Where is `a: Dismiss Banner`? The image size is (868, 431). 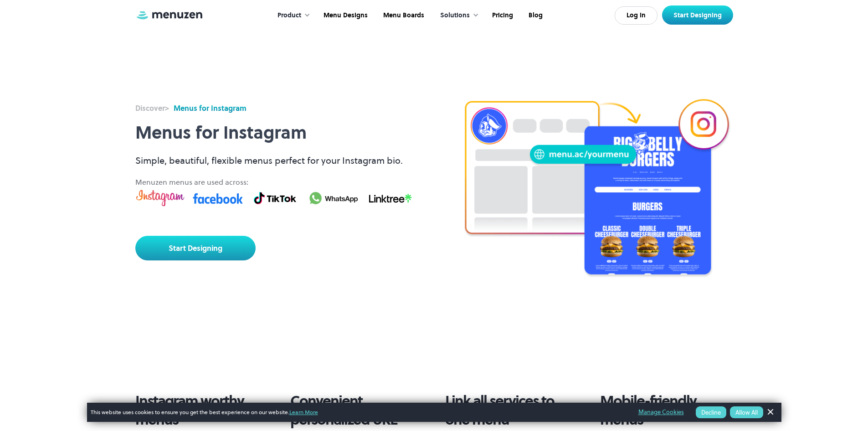
a: Dismiss Banner is located at coordinates (770, 412).